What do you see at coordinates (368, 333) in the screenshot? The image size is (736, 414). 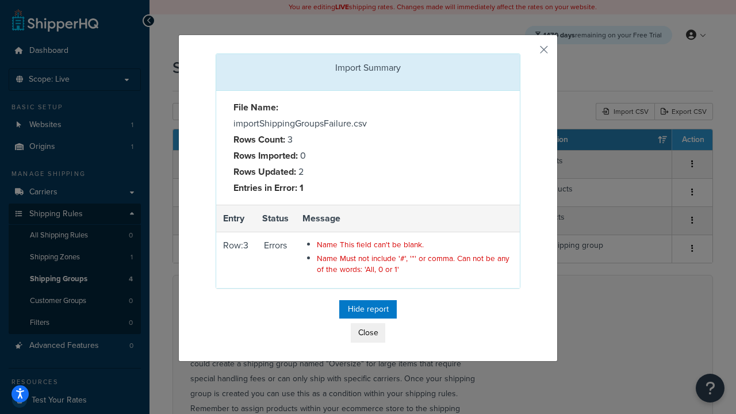 I see `button: Close` at bounding box center [368, 333].